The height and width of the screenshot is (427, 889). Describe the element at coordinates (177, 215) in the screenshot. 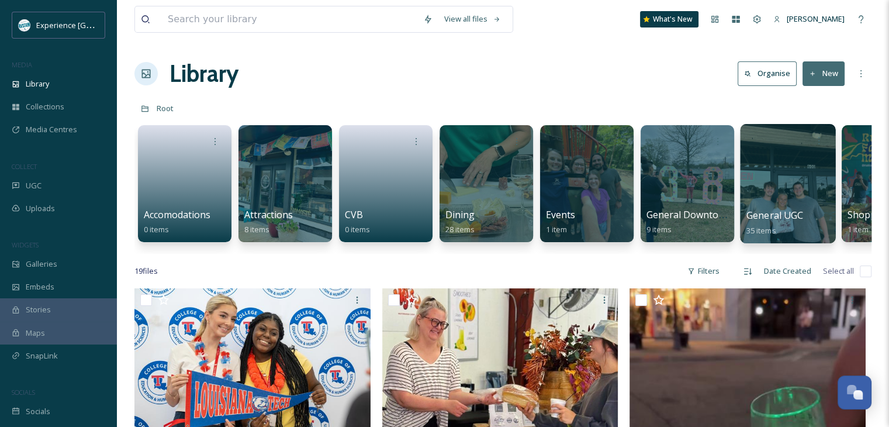

I see `span: Accomodations` at that location.